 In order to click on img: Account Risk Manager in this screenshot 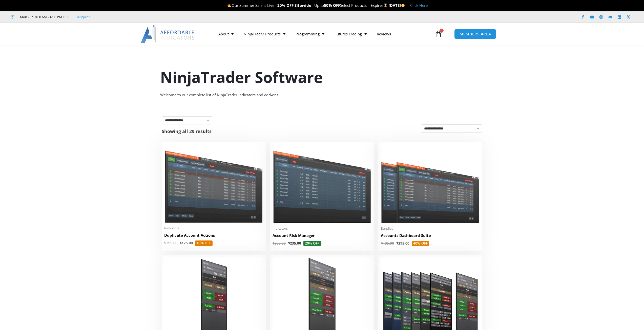, I will do `click(322, 184)`.